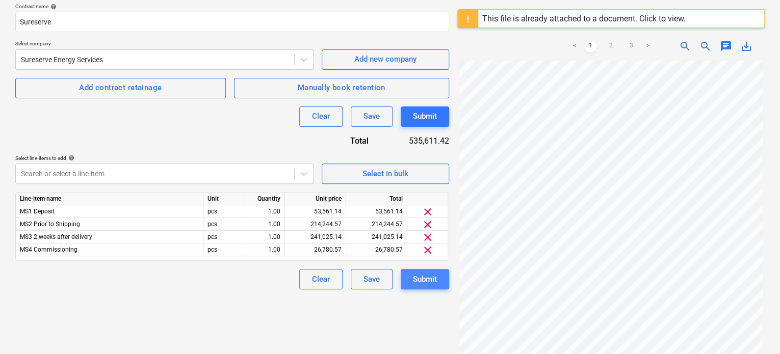  I want to click on div: 535,611.42, so click(417, 141).